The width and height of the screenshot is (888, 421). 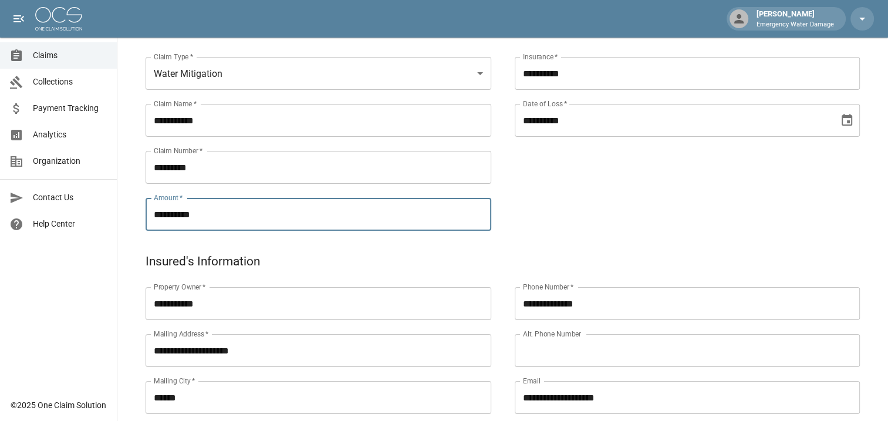 What do you see at coordinates (70, 197) in the screenshot?
I see `span: Contact Us` at bounding box center [70, 197].